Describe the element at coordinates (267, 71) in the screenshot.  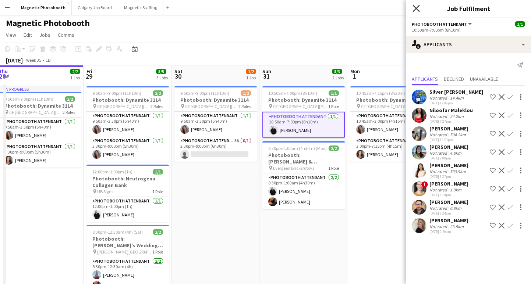
I see `span: Sun` at that location.